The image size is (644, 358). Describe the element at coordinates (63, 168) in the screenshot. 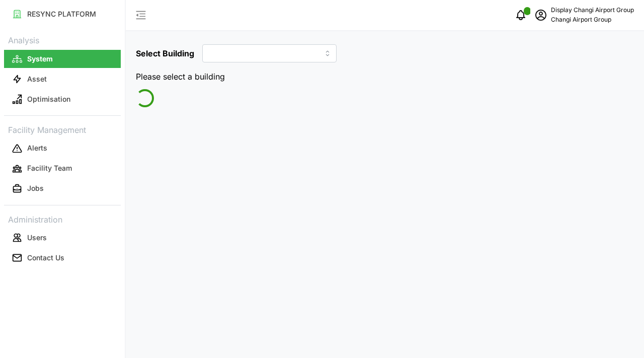

I see `button: Facility Team` at that location.